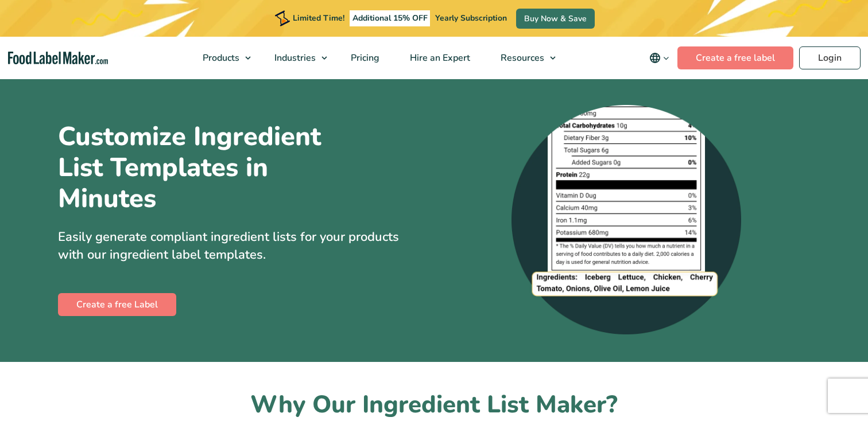 The width and height of the screenshot is (868, 421). I want to click on span: Yearly Subscription, so click(471, 18).